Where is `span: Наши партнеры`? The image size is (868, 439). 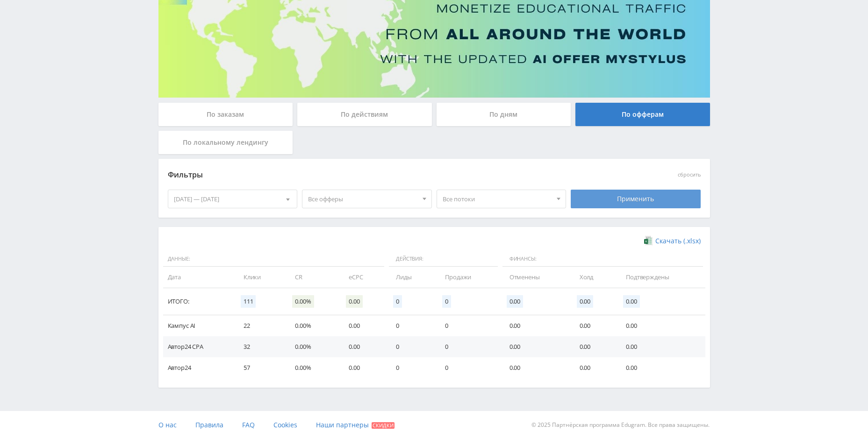
span: Наши партнеры is located at coordinates (342, 424).